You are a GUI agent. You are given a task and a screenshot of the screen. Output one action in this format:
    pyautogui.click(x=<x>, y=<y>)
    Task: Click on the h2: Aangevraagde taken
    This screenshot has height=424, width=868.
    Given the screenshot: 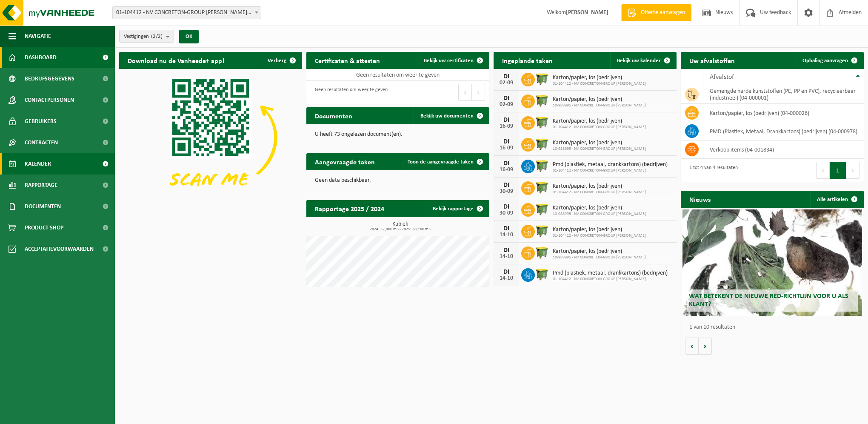 What is the action you would take?
    pyautogui.click(x=345, y=161)
    